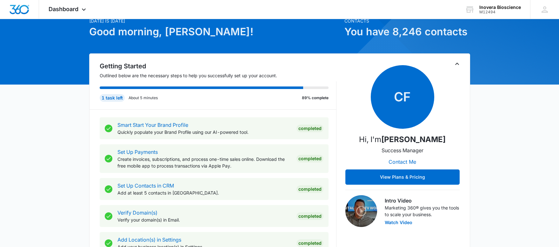 This screenshot has height=247, width=559. Describe the element at coordinates (218, 75) in the screenshot. I see `p: Outlined below are the necessary steps to help you successfully set up your account.` at that location.